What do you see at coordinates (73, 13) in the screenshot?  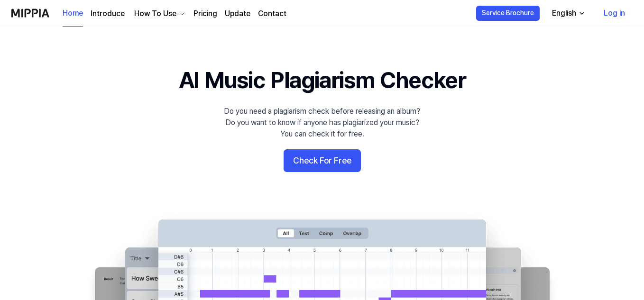 I see `a: Home` at bounding box center [73, 13].